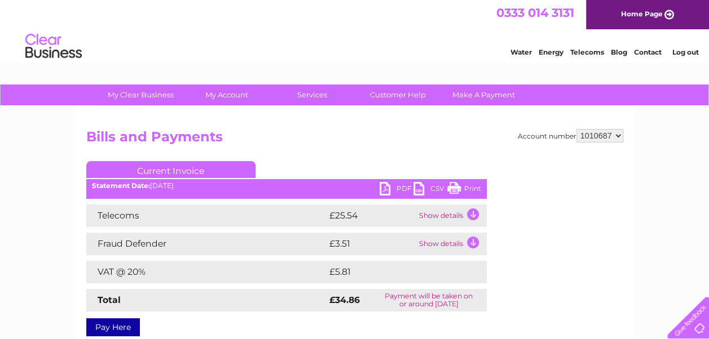 This screenshot has height=339, width=709. What do you see at coordinates (430, 190) in the screenshot?
I see `a: CSV` at bounding box center [430, 190].